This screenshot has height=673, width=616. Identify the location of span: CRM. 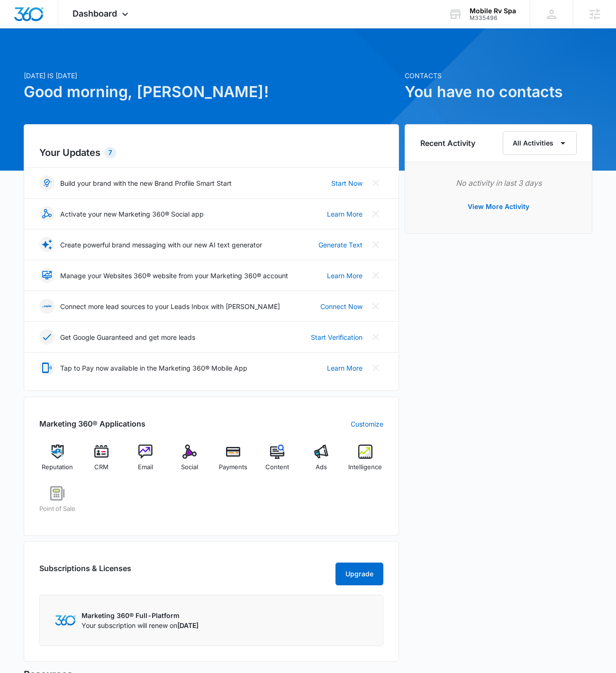
(102, 467).